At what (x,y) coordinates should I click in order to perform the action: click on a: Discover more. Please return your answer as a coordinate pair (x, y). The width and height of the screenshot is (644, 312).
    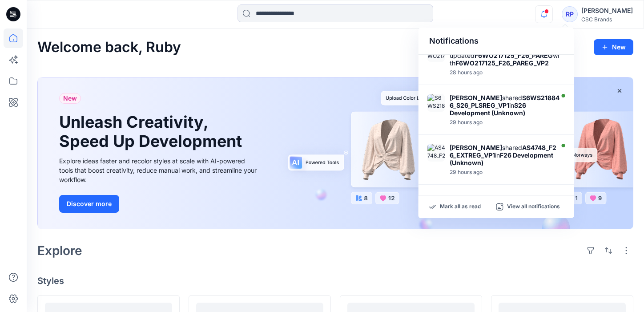
    Looking at the image, I should click on (159, 204).